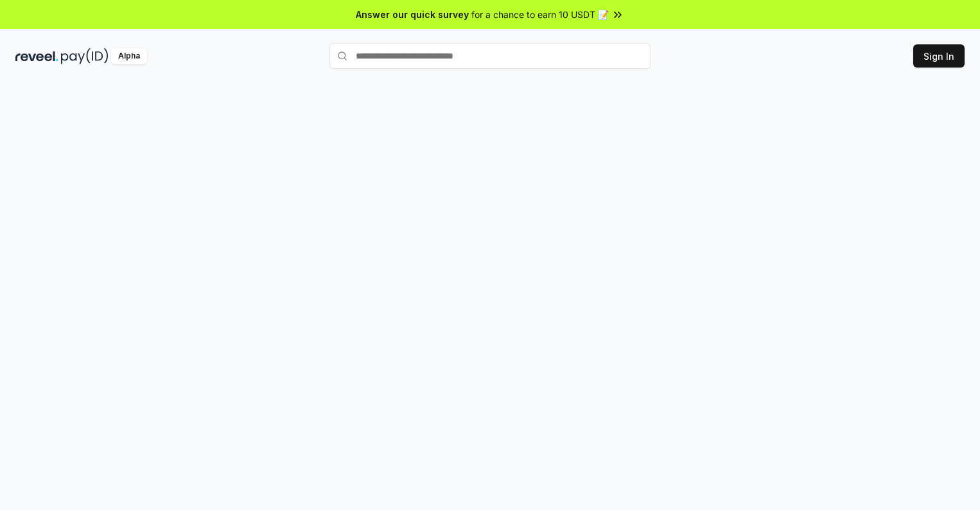 This screenshot has height=510, width=980. What do you see at coordinates (36, 56) in the screenshot?
I see `img: reveel_dark` at bounding box center [36, 56].